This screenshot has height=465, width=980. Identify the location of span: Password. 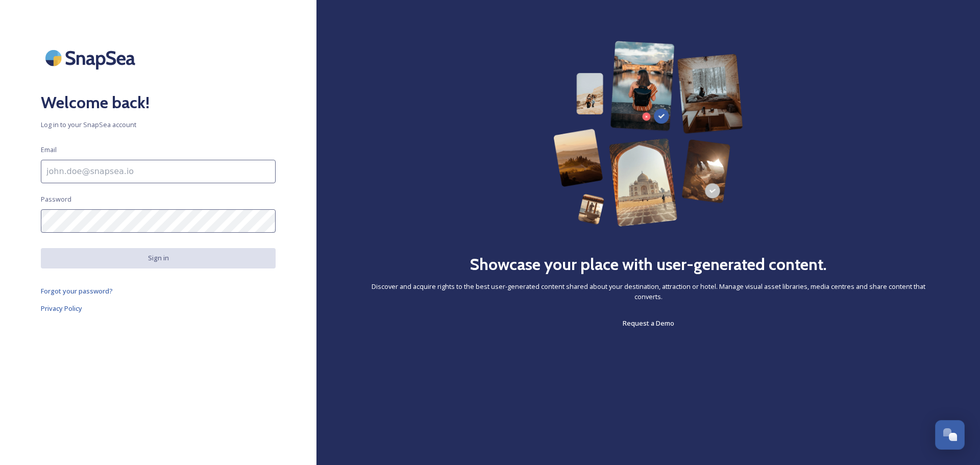
(56, 199).